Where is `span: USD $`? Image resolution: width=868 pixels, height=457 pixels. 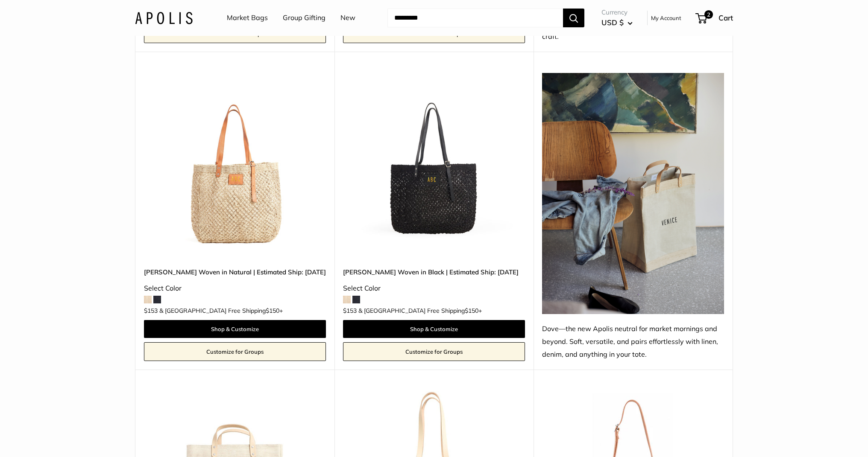
span: USD $ is located at coordinates (612, 22).